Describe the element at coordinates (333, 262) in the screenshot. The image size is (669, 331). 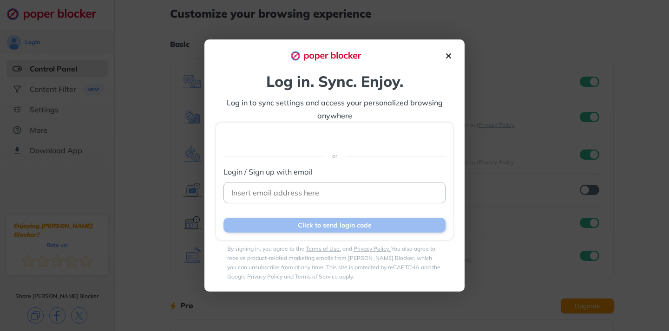
I see `label: By signing in, you agree to the and You also agree to receive product-related marketing emails fr...` at that location.